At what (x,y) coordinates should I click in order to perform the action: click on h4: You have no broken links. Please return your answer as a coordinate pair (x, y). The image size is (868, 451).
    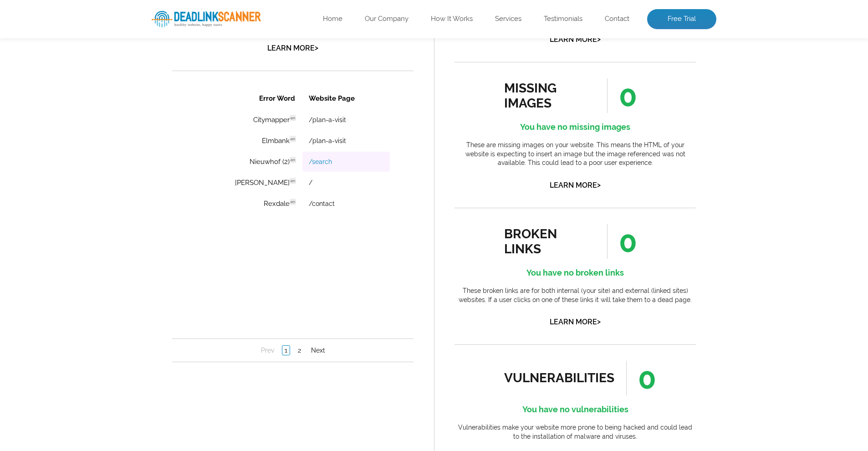
    Looking at the image, I should click on (575, 273).